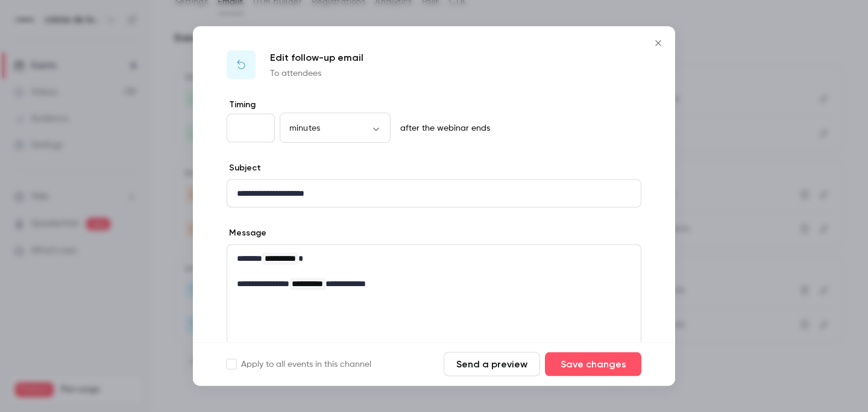 The width and height of the screenshot is (868, 412). What do you see at coordinates (658, 43) in the screenshot?
I see `button: Close` at bounding box center [658, 43].